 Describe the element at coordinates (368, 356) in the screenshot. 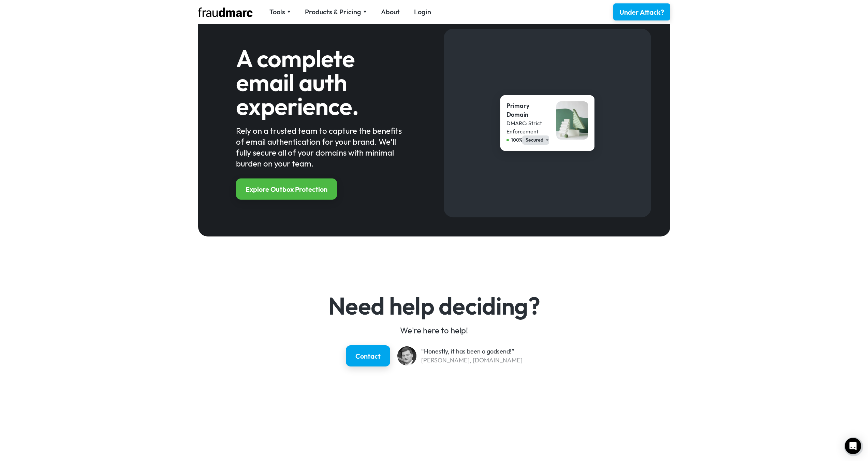

I see `div: Contact` at that location.